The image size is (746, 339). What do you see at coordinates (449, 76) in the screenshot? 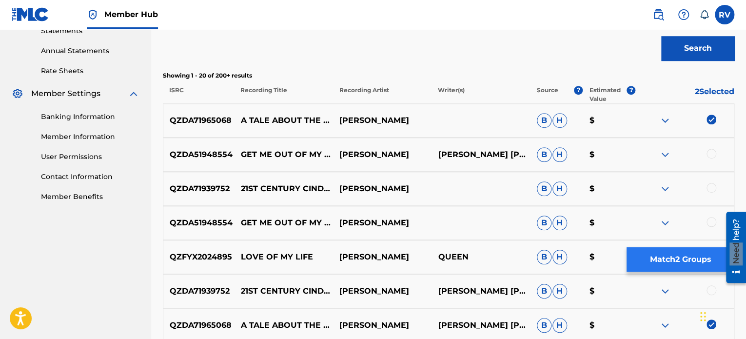
I see `p: Showing 1 - 20 of 200+ results` at bounding box center [449, 76].